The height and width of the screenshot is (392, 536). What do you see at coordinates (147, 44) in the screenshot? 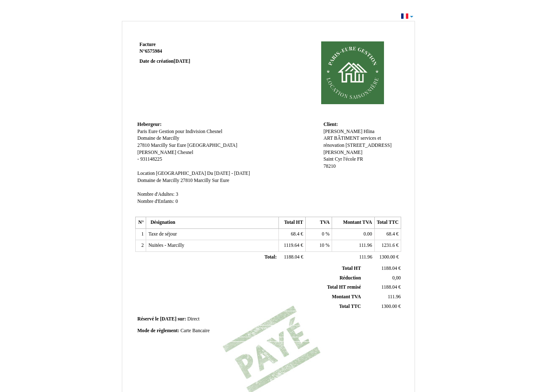
I see `span: Facture` at bounding box center [147, 44].